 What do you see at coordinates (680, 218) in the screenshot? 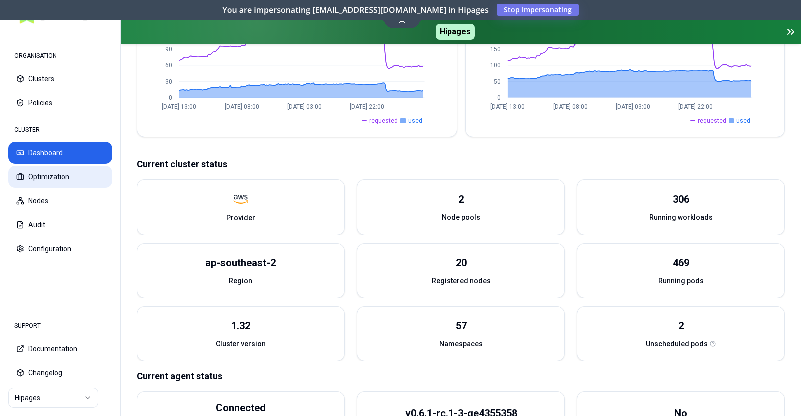
I see `span: Running workloads` at bounding box center [680, 218].